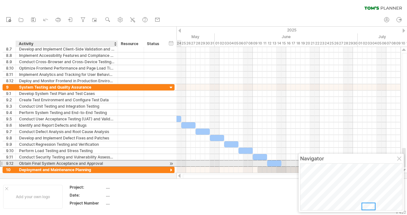 This screenshot has height=215, width=407. Describe the element at coordinates (198, 43) in the screenshot. I see `div: Wednesday, 28 May 2025` at that location.